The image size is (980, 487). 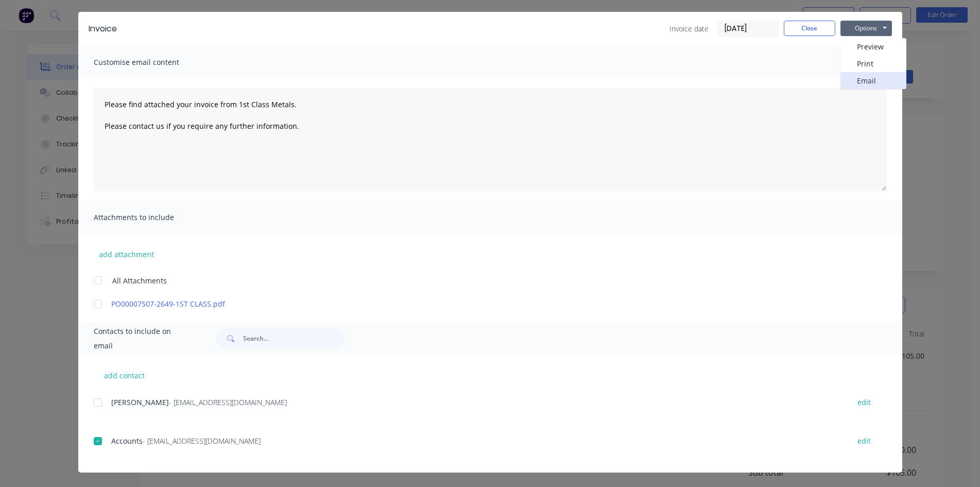 I want to click on button: Options, so click(x=866, y=28).